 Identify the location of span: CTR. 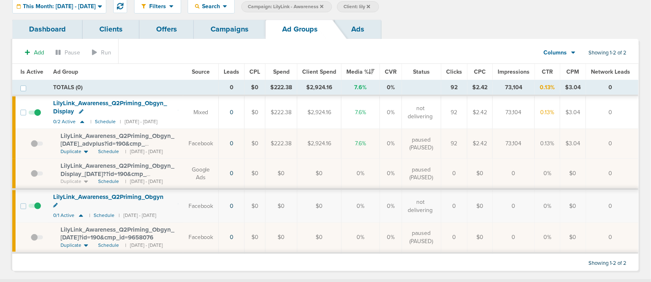
(547, 72).